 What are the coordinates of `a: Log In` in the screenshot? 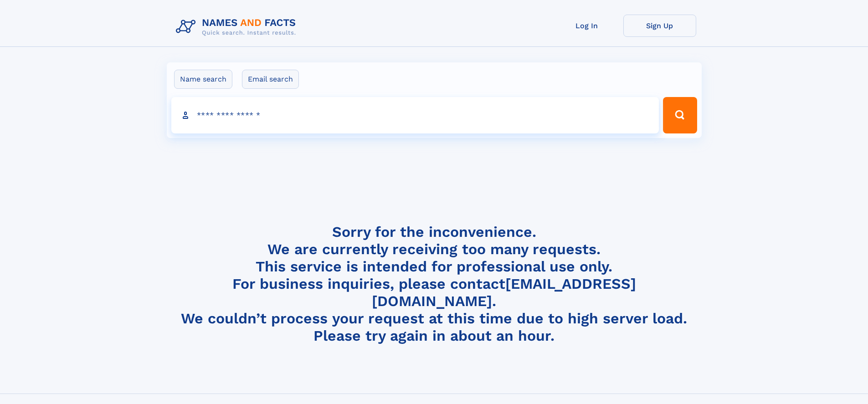 It's located at (587, 25).